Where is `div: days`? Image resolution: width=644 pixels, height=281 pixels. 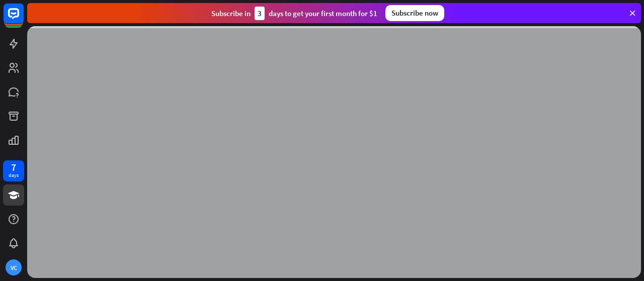 div: days is located at coordinates (13, 176).